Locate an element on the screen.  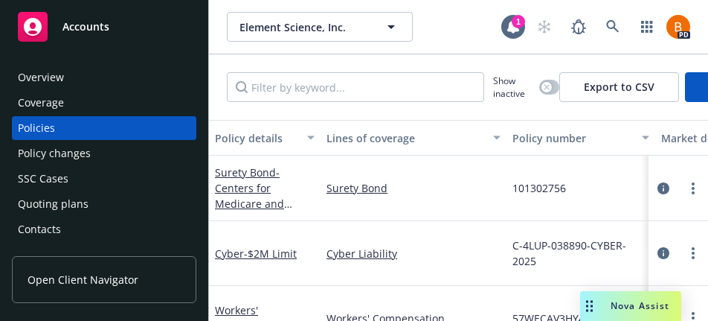
div: SSC Cases is located at coordinates (43, 179).